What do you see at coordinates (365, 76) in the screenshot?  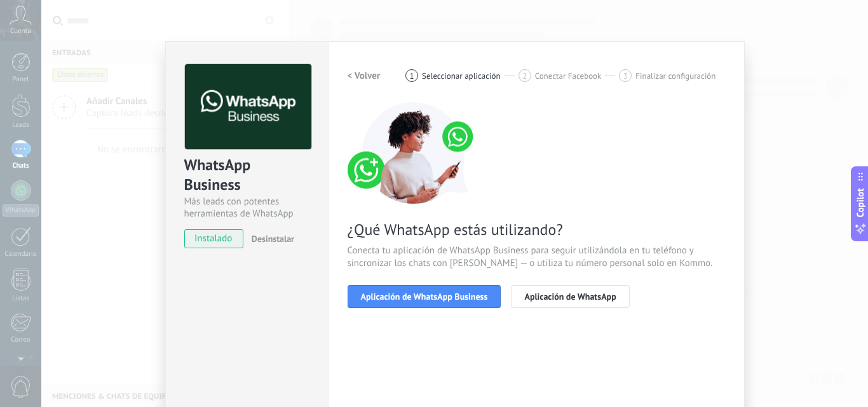 I see `button: < Volver` at bounding box center [365, 76].